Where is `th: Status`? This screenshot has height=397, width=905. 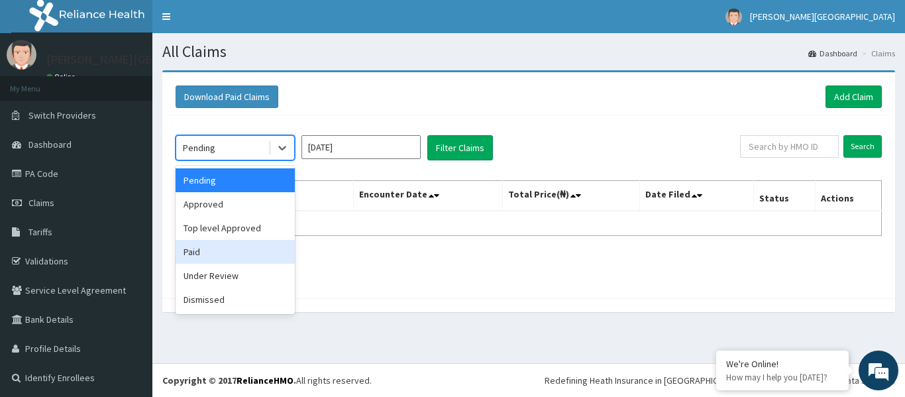
th: Status is located at coordinates (784, 196).